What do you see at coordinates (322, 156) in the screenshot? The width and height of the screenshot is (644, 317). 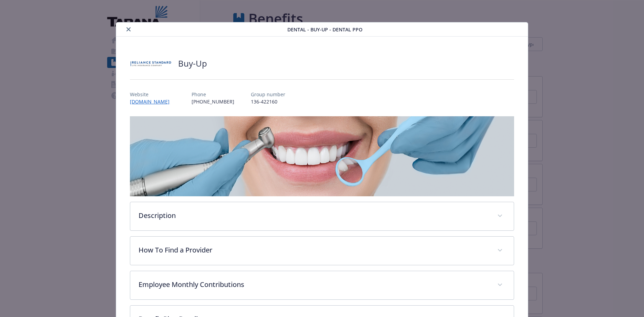 I see `img: banner` at bounding box center [322, 156].